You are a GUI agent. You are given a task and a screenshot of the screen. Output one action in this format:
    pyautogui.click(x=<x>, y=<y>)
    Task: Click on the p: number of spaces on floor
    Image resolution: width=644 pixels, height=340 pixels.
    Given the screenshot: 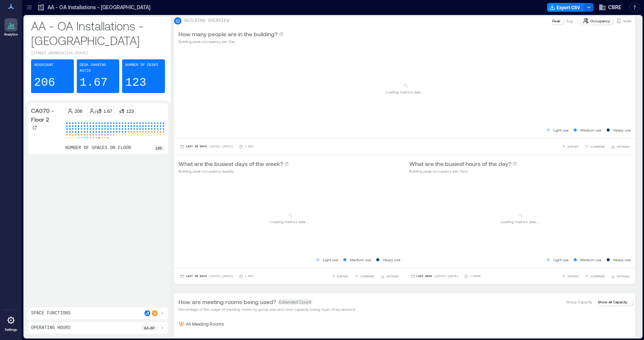 What is the action you would take?
    pyautogui.click(x=98, y=148)
    